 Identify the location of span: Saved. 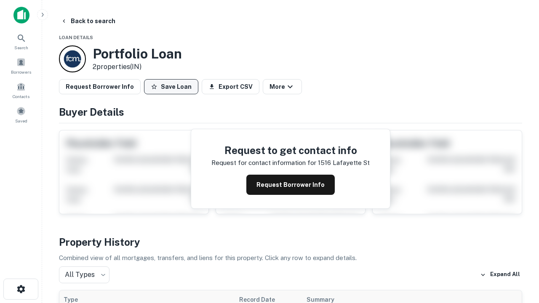
(21, 121).